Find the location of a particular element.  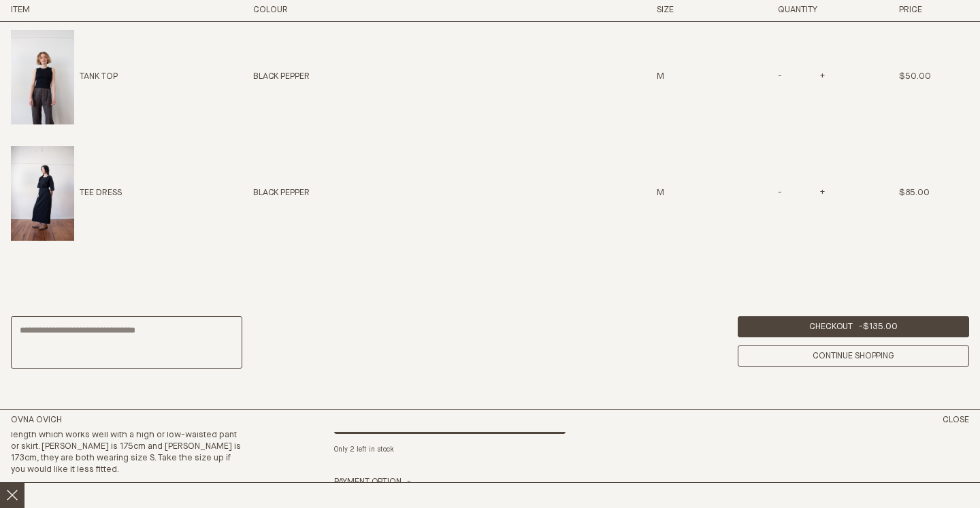

h3: Item is located at coordinates (106, 10).